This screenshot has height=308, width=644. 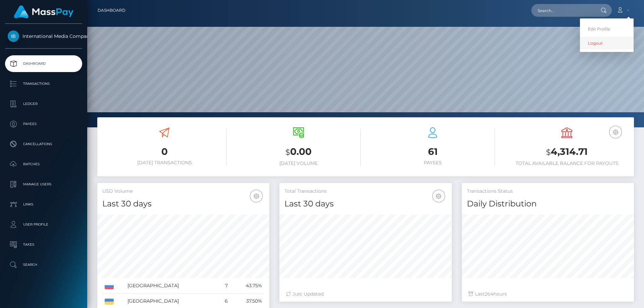 What do you see at coordinates (548, 204) in the screenshot?
I see `h4: Daily Distribution` at bounding box center [548, 204].